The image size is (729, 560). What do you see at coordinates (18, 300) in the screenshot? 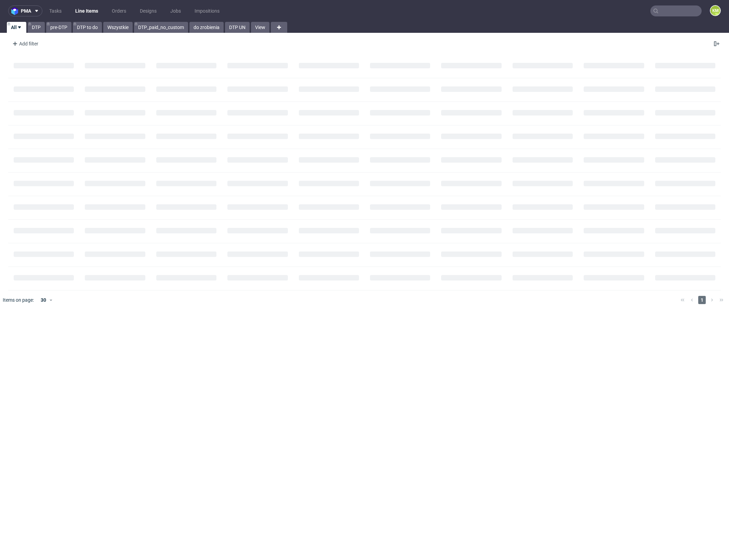
I see `span: Items on page:` at bounding box center [18, 300].